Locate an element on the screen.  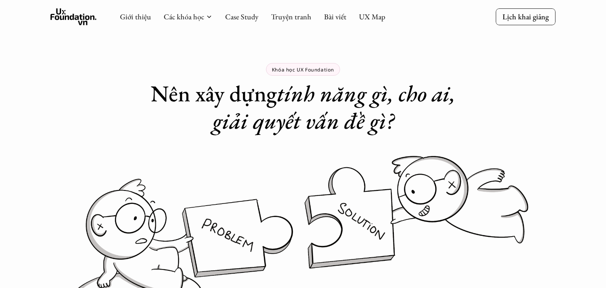
a: Truyện tranh is located at coordinates (291, 16).